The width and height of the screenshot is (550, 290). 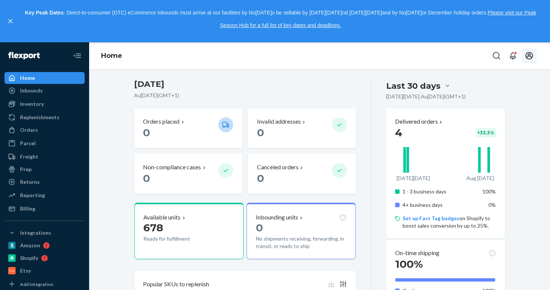 I want to click on ol: breadcrumbs, so click(x=111, y=56).